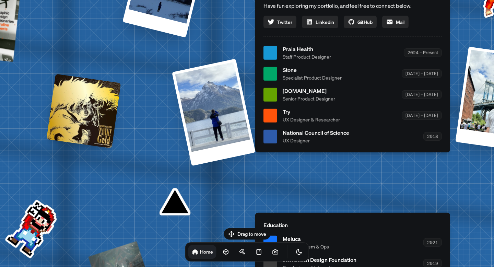 Image resolution: width=494 pixels, height=267 pixels. I want to click on p: Have fun exploring my portfolio, and feel free to connect below., so click(353, 6).